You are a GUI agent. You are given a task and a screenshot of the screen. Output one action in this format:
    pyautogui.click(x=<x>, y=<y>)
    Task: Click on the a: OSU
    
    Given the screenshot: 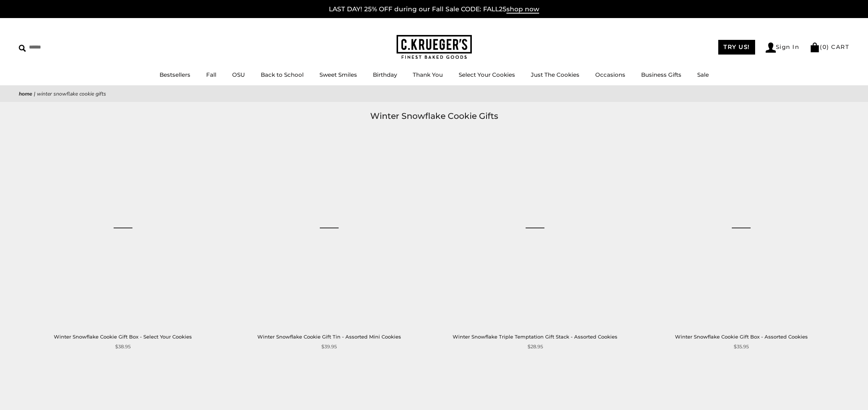 What is the action you would take?
    pyautogui.click(x=238, y=75)
    